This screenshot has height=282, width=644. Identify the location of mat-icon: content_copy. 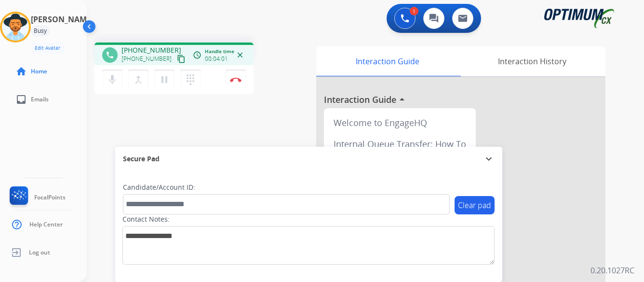
(181, 59).